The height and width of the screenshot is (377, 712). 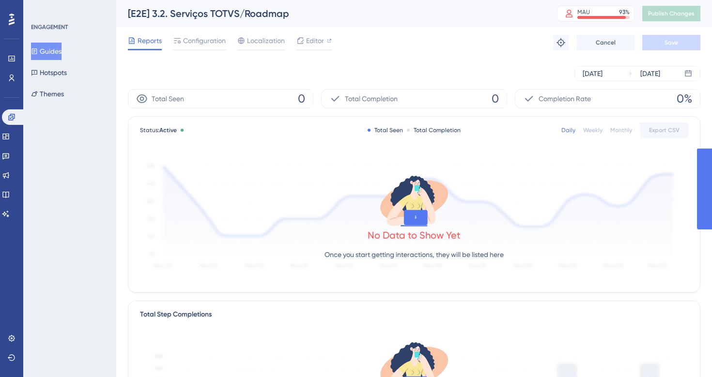 I want to click on button: Export CSV, so click(x=664, y=130).